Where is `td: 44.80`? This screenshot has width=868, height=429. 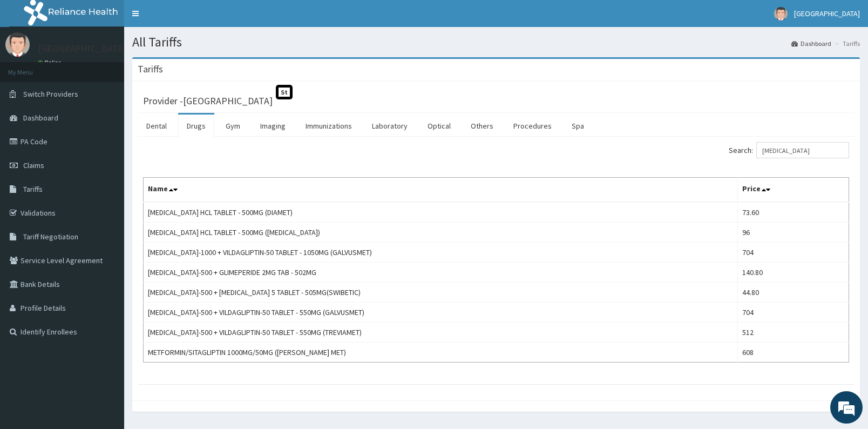 td: 44.80 is located at coordinates (793, 292).